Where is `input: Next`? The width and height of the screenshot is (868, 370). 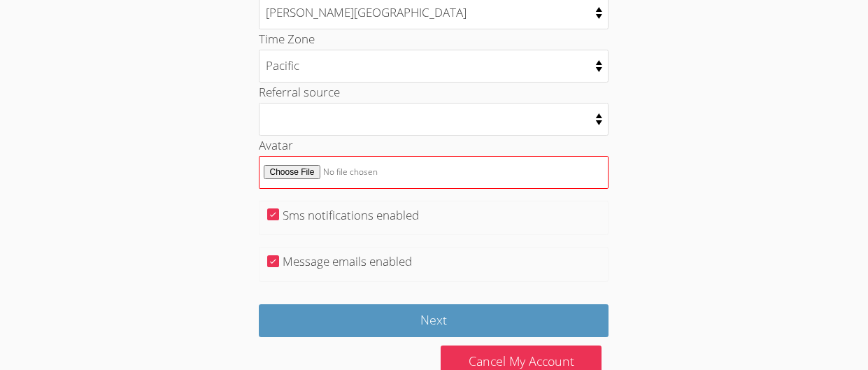
input: Next is located at coordinates (434, 320).